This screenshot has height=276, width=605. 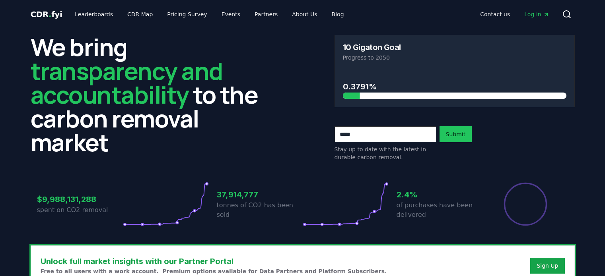 I want to click on a: Sign Up, so click(x=547, y=266).